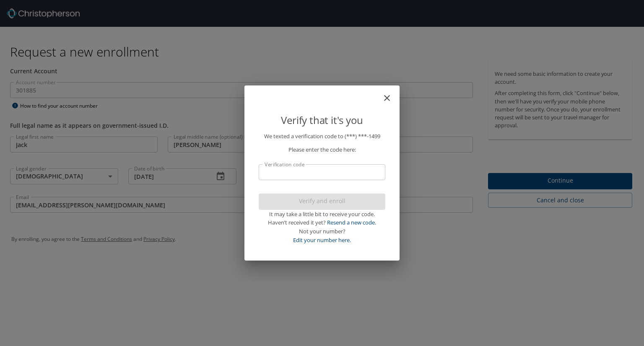 The image size is (644, 346). Describe the element at coordinates (322, 150) in the screenshot. I see `p: Please enter the code here:` at that location.